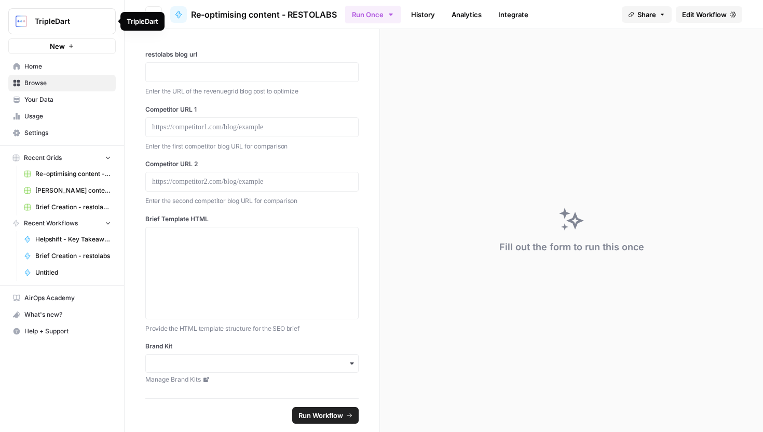 This screenshot has height=432, width=763. Describe the element at coordinates (646, 15) in the screenshot. I see `button: Share` at that location.